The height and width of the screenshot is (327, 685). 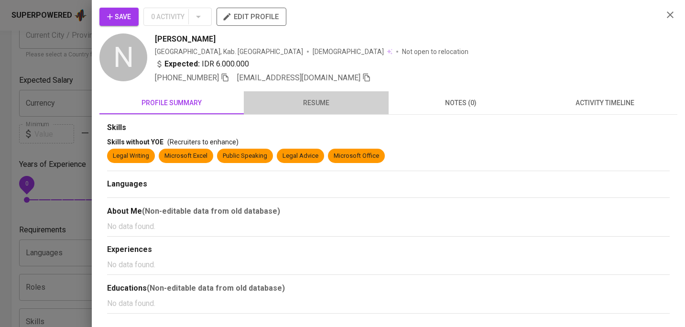 What do you see at coordinates (461, 103) in the screenshot?
I see `span: notes (0)` at bounding box center [461, 103].